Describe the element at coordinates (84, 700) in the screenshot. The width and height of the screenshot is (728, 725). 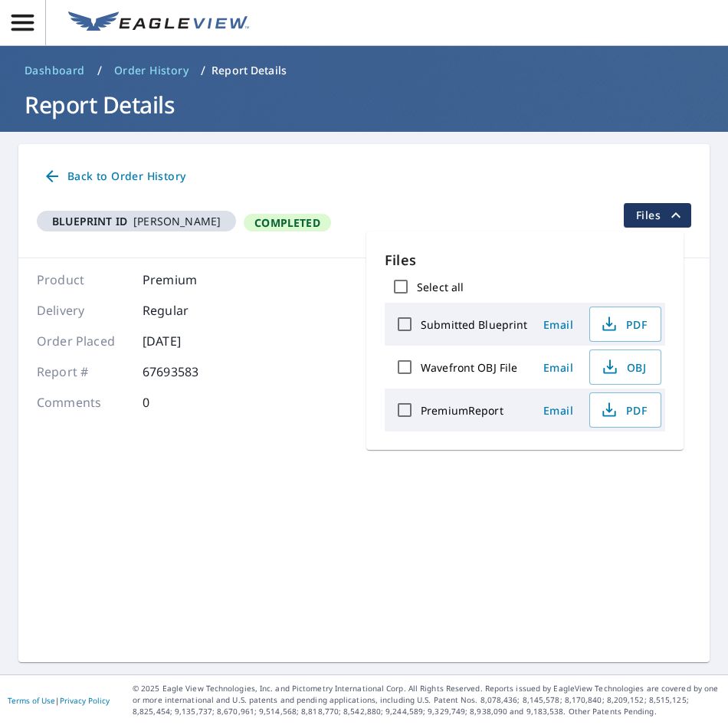
I see `a: Privacy Policy` at that location.